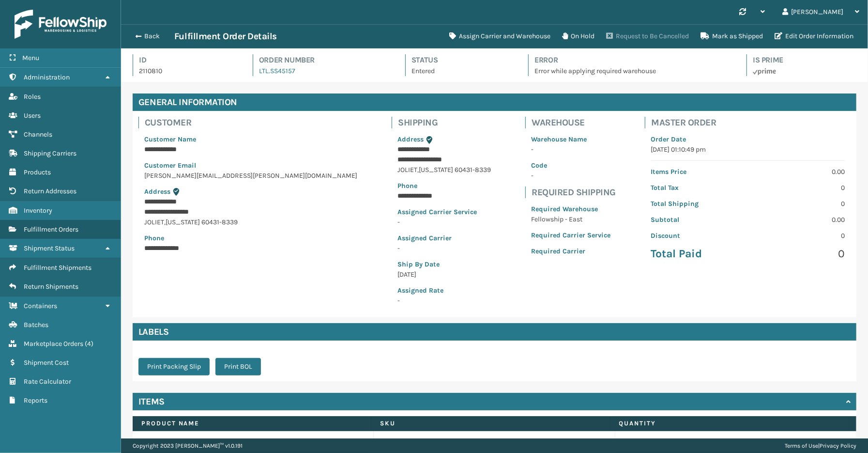  Describe the element at coordinates (578, 37) in the screenshot. I see `button: On Hold` at that location.